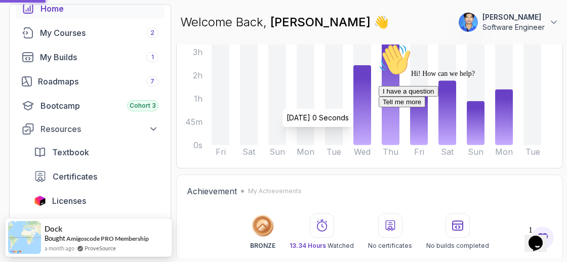 The width and height of the screenshot is (567, 262). Describe the element at coordinates (194, 122) in the screenshot. I see `tspan: 45m` at that location.